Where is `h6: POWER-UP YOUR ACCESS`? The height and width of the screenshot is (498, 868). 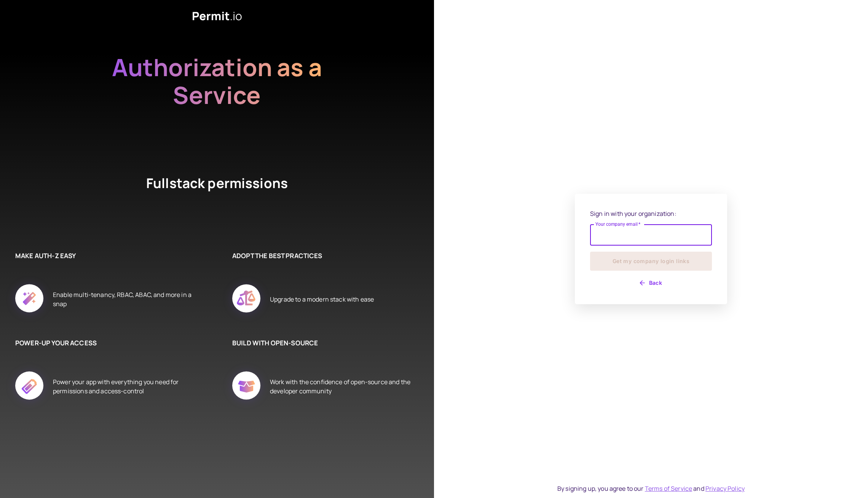 h6: POWER-UP YOUR ACCESS is located at coordinates (104, 343).